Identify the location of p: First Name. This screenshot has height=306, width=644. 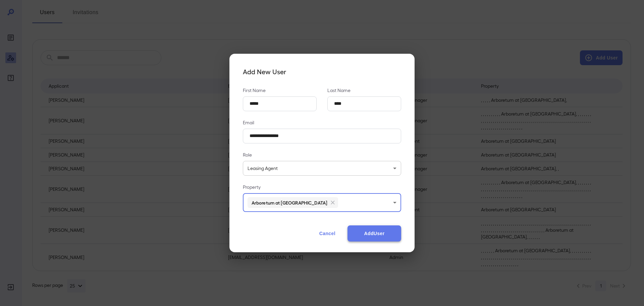
(279, 90).